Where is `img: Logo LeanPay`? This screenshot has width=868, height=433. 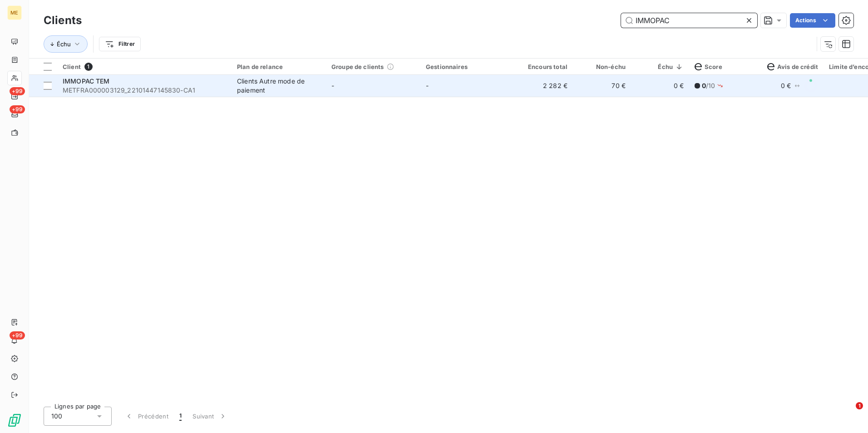
img: Logo LeanPay is located at coordinates (14, 421).